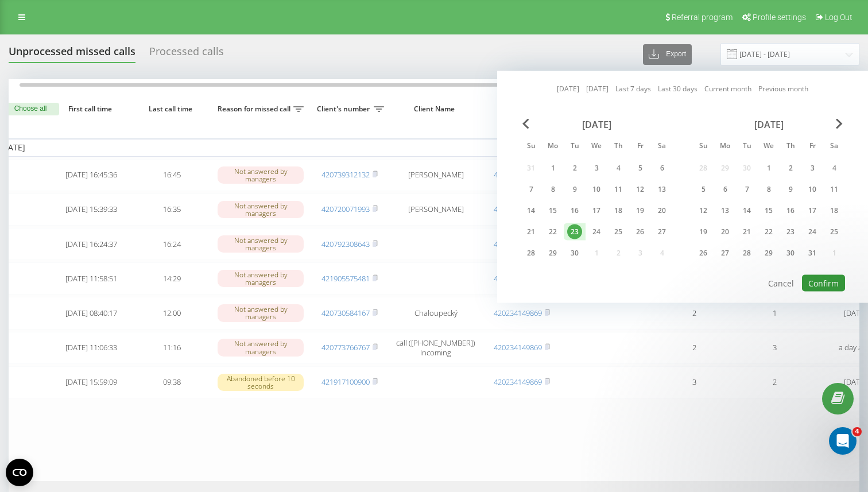 The height and width of the screenshot is (492, 868). Describe the element at coordinates (839, 124) in the screenshot. I see `span: Next Month` at that location.